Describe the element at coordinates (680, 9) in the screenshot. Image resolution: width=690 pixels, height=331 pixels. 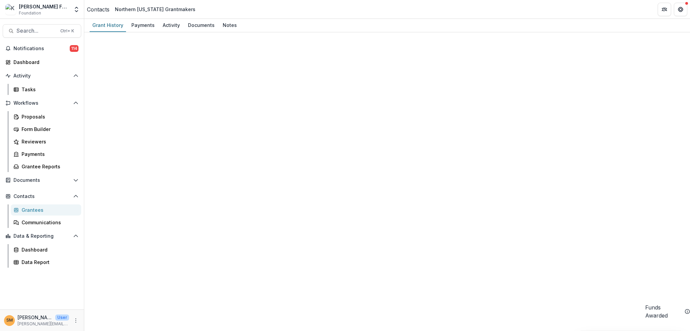
I see `button: Get Help` at that location.